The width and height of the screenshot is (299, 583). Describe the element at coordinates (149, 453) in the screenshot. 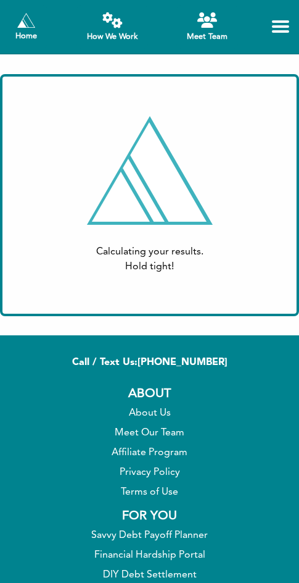

I see `a: Affiliate Program` at that location.